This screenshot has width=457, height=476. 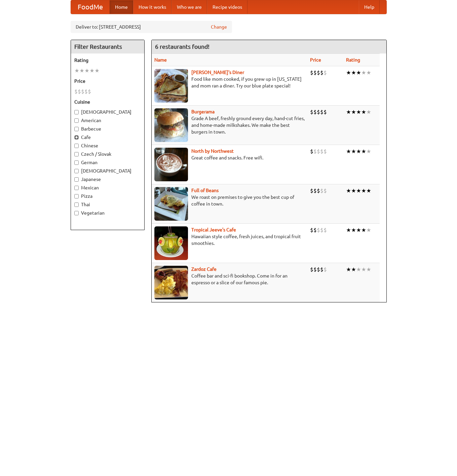 I want to click on p: Grade A beef, freshly ground every day, hand-cut fries, and home-made milkshakes. We make the bes..., so click(x=230, y=125).